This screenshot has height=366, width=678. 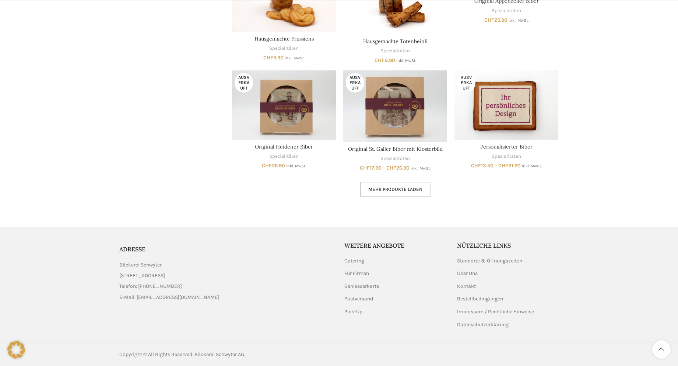 I want to click on a: Über Uns, so click(x=468, y=273).